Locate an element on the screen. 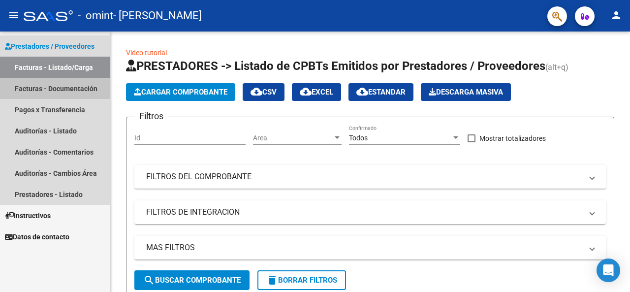  mat-icon: person is located at coordinates (616, 15).